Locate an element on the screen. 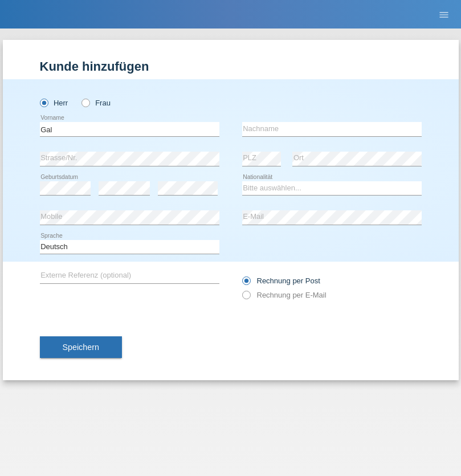 Image resolution: width=461 pixels, height=476 pixels. label: Rechnung per E-Mail is located at coordinates (284, 295).